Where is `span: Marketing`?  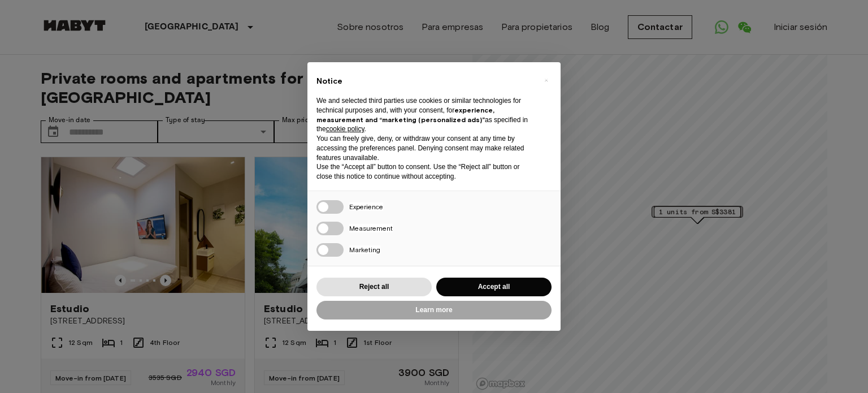 span: Marketing is located at coordinates (365, 250).